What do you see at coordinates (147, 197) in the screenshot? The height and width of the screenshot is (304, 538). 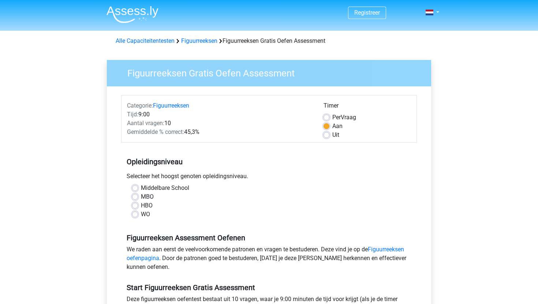 I see `label: MBO` at bounding box center [147, 197].